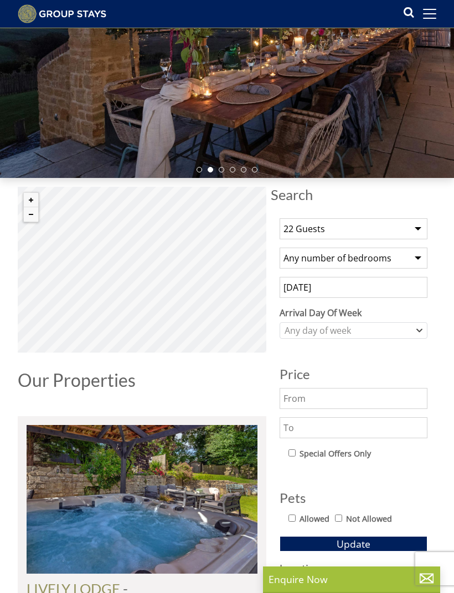 The height and width of the screenshot is (593, 454). Describe the element at coordinates (142, 270) in the screenshot. I see `canvas: Map` at that location.